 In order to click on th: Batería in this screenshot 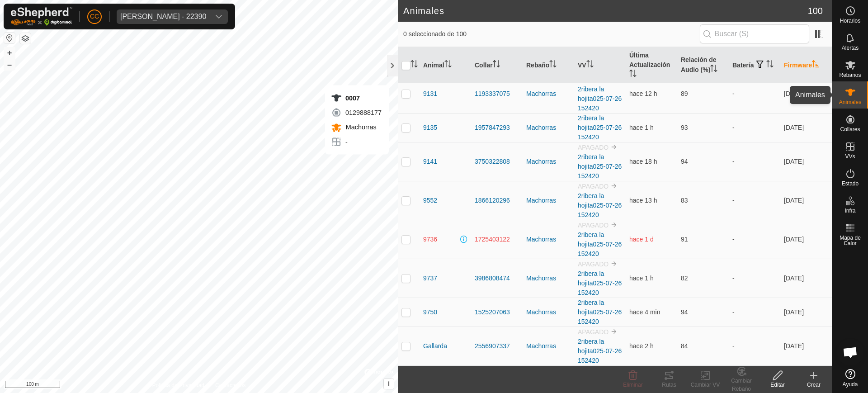, I will do `click(755, 65)`.